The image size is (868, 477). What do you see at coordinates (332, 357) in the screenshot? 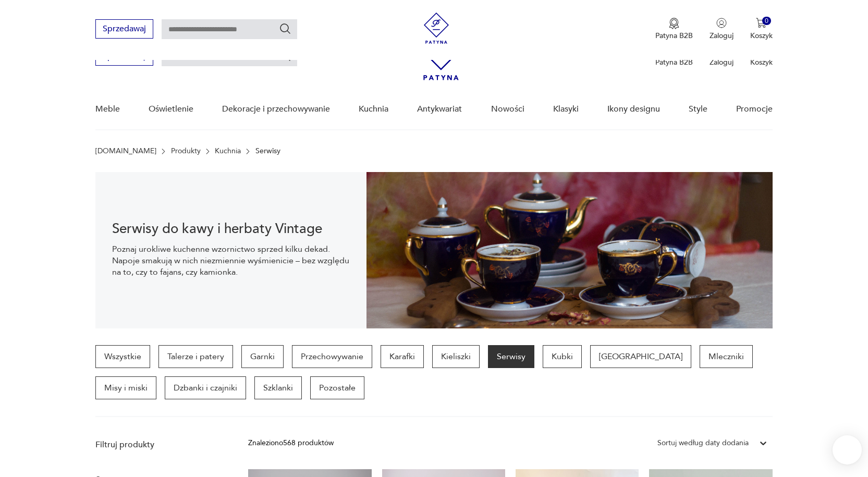
I see `a: Przechowywanie` at bounding box center [332, 357].